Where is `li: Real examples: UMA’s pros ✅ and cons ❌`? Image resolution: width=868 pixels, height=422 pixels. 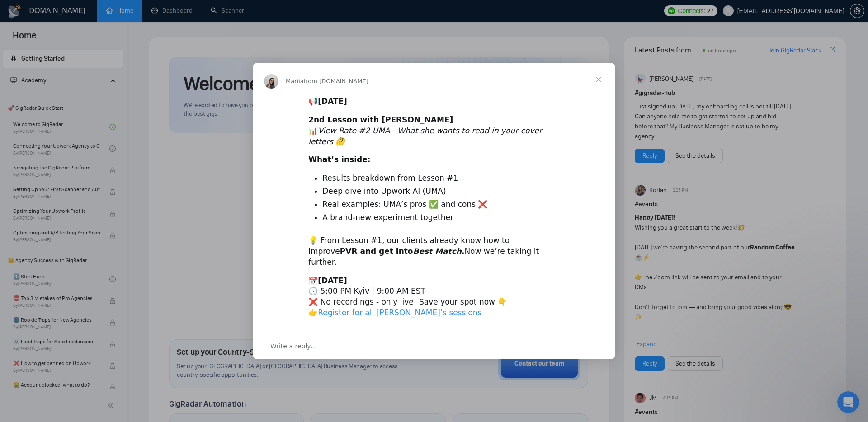
li: Real examples: UMA’s pros ✅ and cons ❌ is located at coordinates (441, 205).